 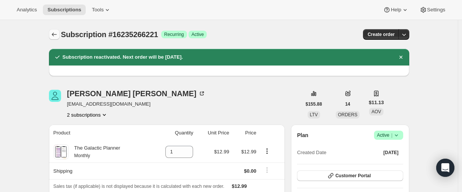 What do you see at coordinates (314, 104) in the screenshot?
I see `span: $155.88` at bounding box center [314, 104].